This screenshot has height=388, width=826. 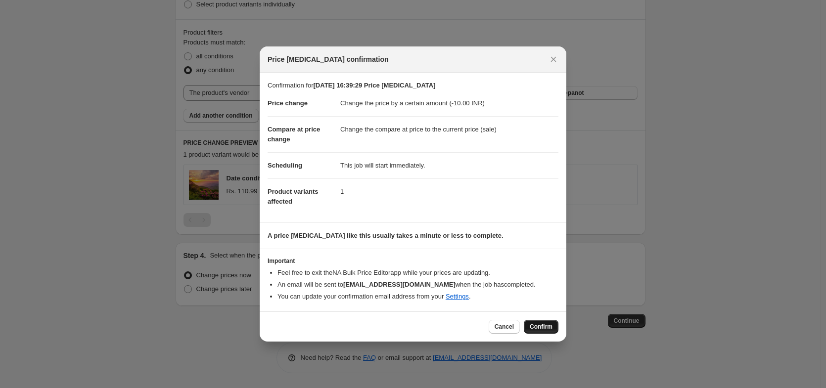 What do you see at coordinates (449, 129) in the screenshot?
I see `dd: Change the compare at price to the current price (sale)` at bounding box center [449, 129].